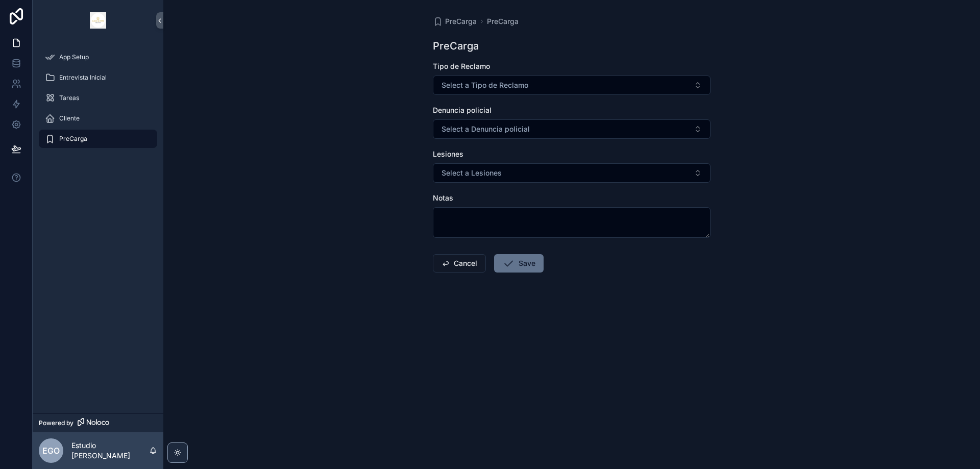 This screenshot has width=980, height=469. What do you see at coordinates (518, 264) in the screenshot?
I see `button: Save` at bounding box center [518, 264].